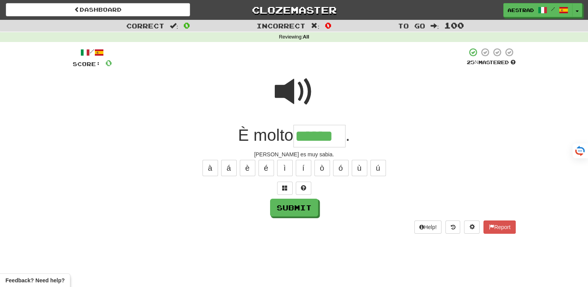  I want to click on button: é, so click(266, 168).